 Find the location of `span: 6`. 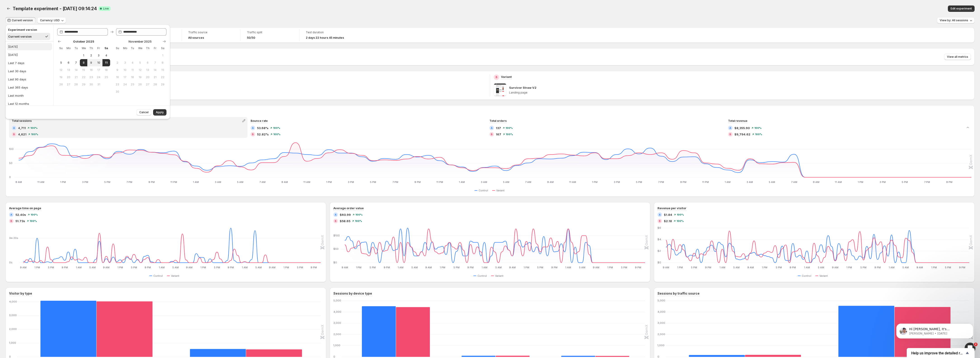

span: 6 is located at coordinates (147, 63).